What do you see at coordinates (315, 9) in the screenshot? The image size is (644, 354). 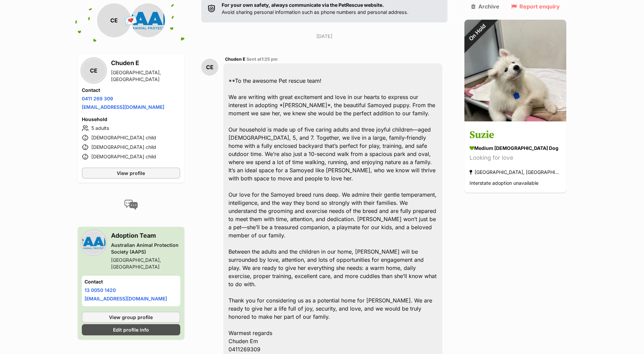 I see `p: Avoid sharing personal information such as phone numbers and personal address.` at bounding box center [315, 9].